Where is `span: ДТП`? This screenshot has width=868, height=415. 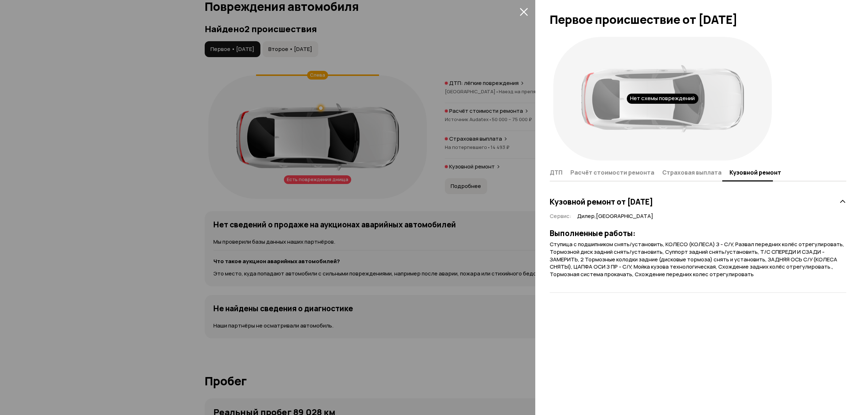
span: ДТП is located at coordinates (556, 172).